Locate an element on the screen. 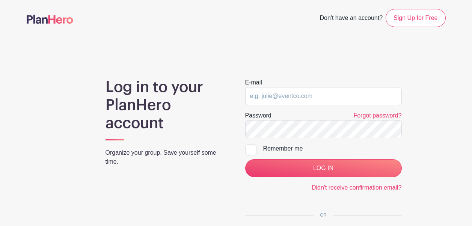 The height and width of the screenshot is (226, 472). a: Forgot password? is located at coordinates (377, 115).